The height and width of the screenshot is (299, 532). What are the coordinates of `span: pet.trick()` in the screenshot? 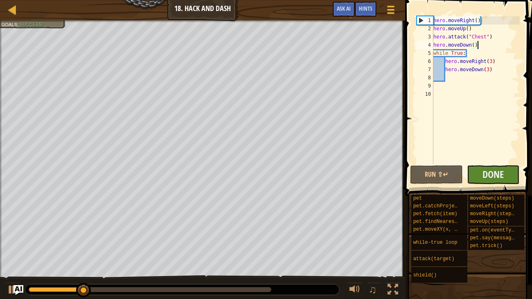 It's located at (486, 246).